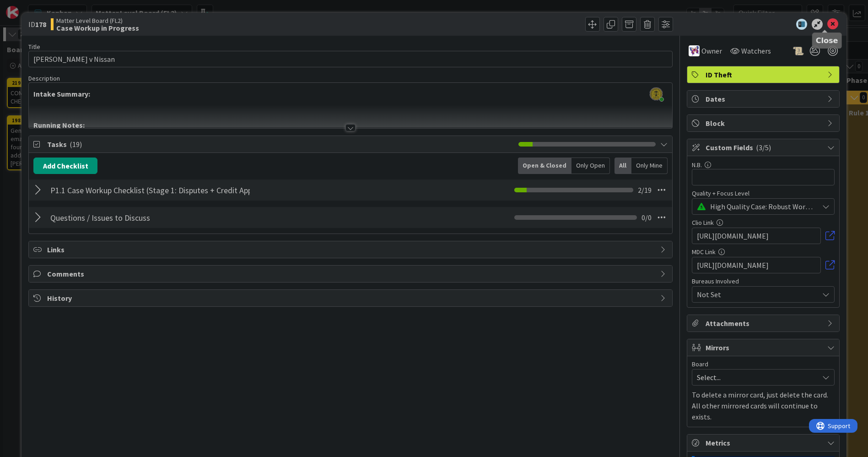 The image size is (868, 457). Describe the element at coordinates (623, 165) in the screenshot. I see `div: All` at that location.